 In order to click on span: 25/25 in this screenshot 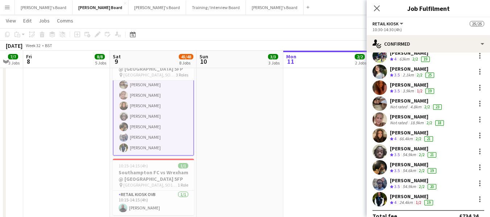, I will do `click(477, 24)`.